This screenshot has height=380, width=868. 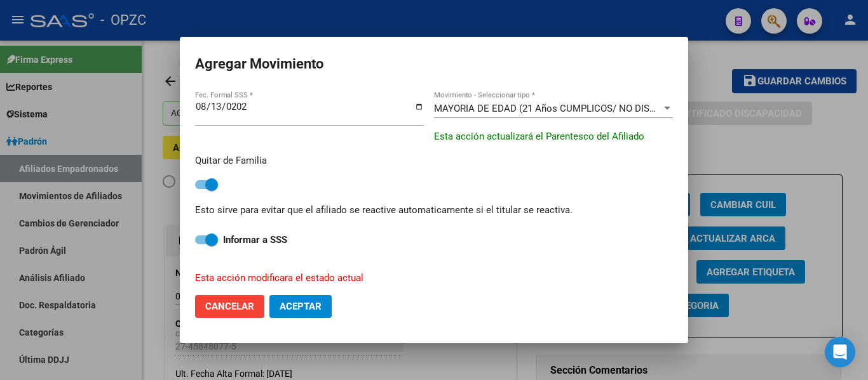 I want to click on span: MAYORIA DE EDAD (21 Años CUMPLICOS/ NO DISCA), so click(x=549, y=109).